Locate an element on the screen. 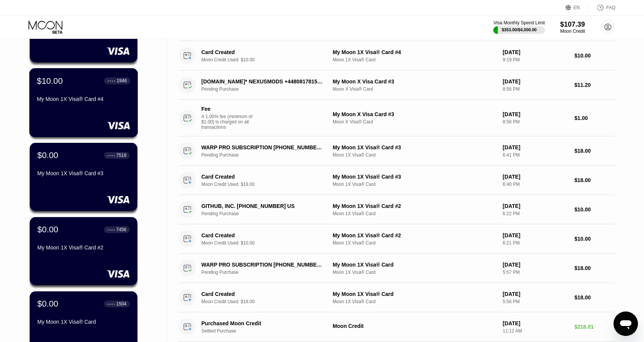 The height and width of the screenshot is (342, 644). div: 6:41 PM is located at coordinates (536, 155).